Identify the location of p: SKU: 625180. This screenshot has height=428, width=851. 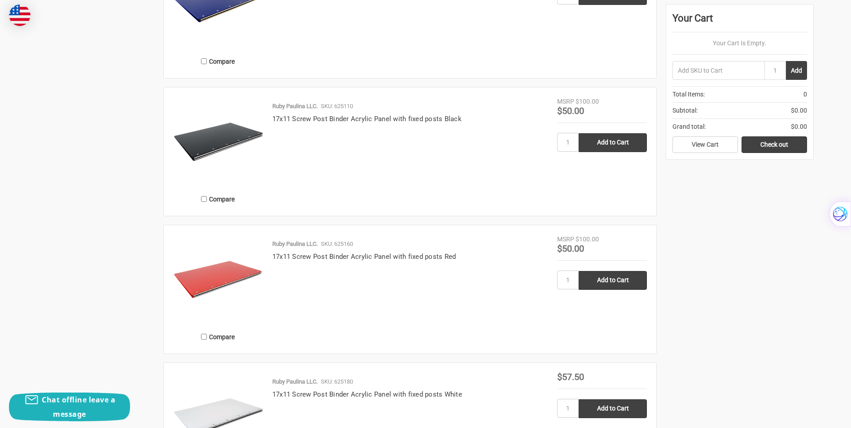
(337, 382).